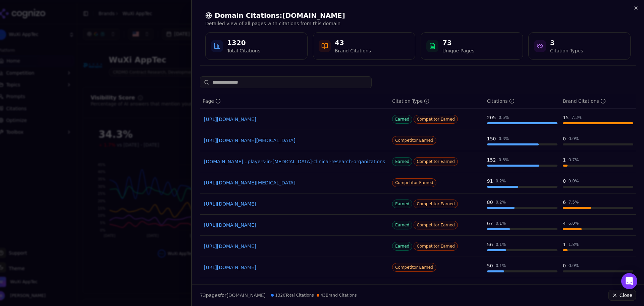 This screenshot has height=306, width=644. I want to click on div: 15, so click(566, 117).